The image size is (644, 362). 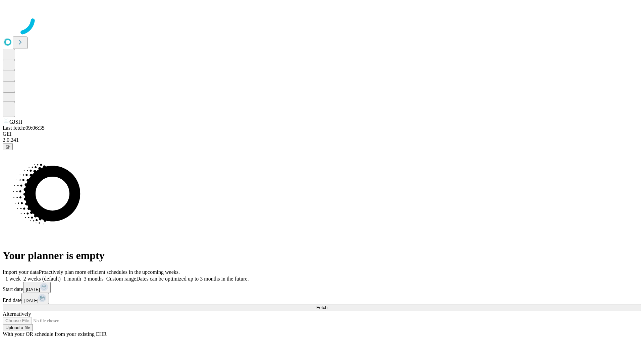 What do you see at coordinates (121, 278) in the screenshot?
I see `span: Custom range` at bounding box center [121, 278].